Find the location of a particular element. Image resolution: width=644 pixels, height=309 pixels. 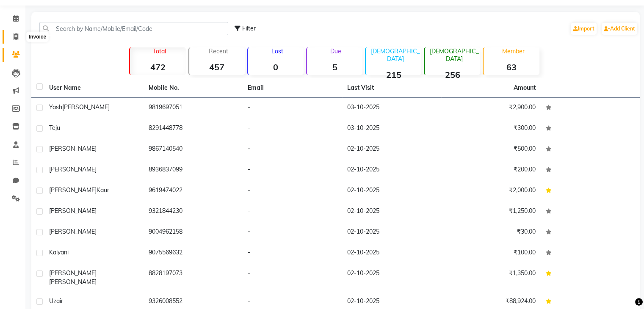

span: Filter is located at coordinates (249, 28).